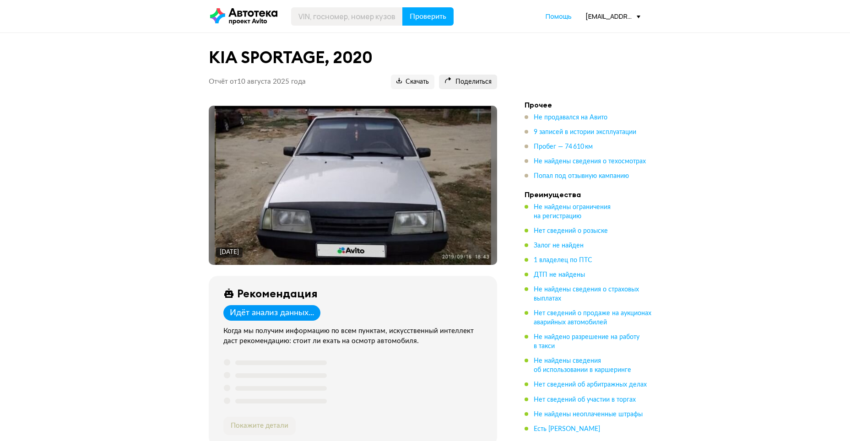 Image resolution: width=850 pixels, height=441 pixels. Describe the element at coordinates (563, 260) in the screenshot. I see `span: 1 владелец по ПТС` at that location.